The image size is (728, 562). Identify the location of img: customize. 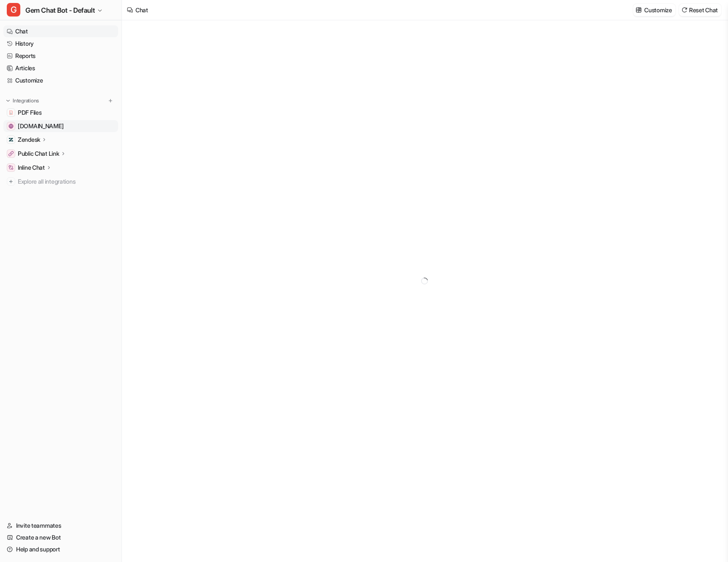
(638, 10).